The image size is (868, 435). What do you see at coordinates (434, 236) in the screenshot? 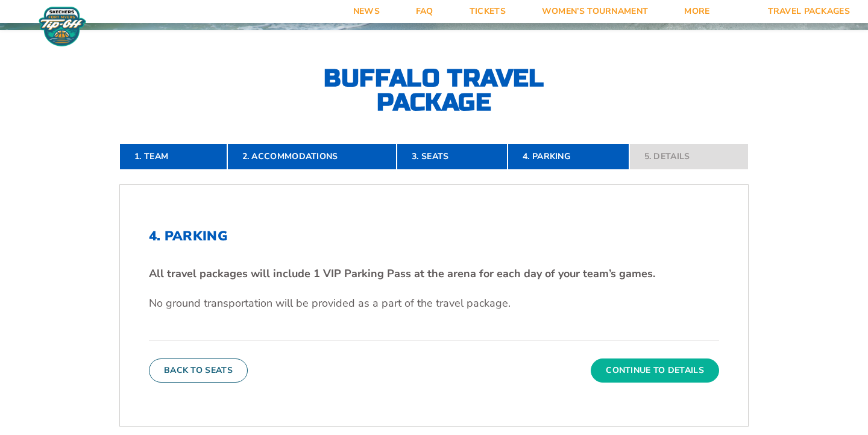
I see `h2: 4. Parking` at bounding box center [434, 236].